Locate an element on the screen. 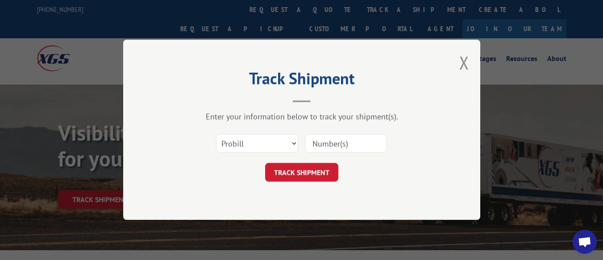 Image resolution: width=603 pixels, height=260 pixels. div: Enter your information below to track your shipment(s). is located at coordinates (301, 117).